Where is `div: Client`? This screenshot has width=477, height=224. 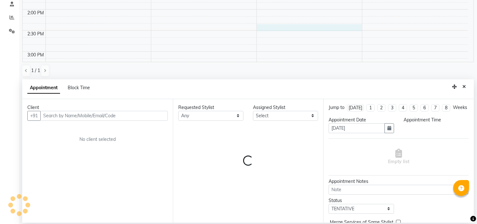
div: Client is located at coordinates (98, 107).